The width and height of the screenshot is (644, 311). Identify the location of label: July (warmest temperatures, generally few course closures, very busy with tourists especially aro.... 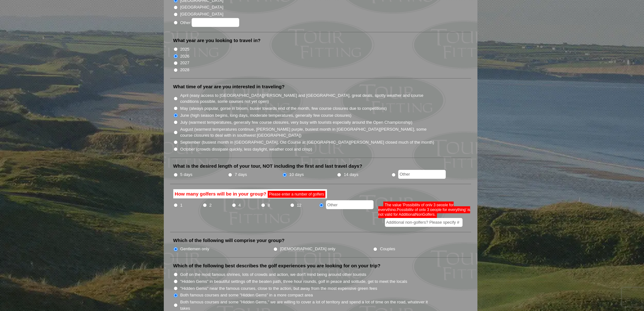
(296, 123).